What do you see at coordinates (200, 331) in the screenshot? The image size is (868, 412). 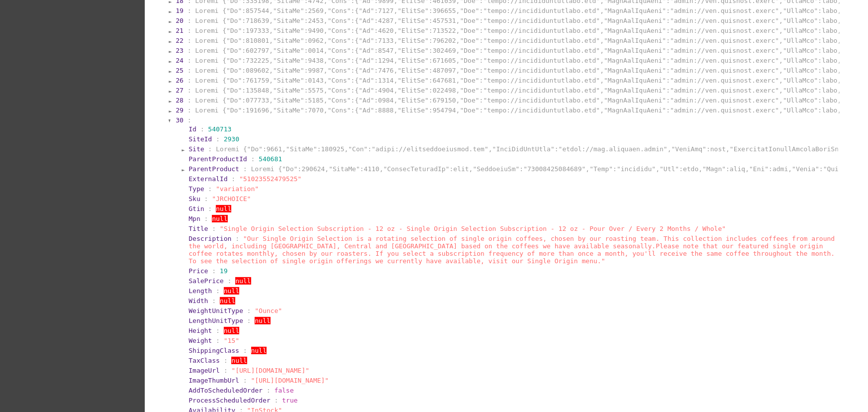 I see `span: Height` at bounding box center [200, 331].